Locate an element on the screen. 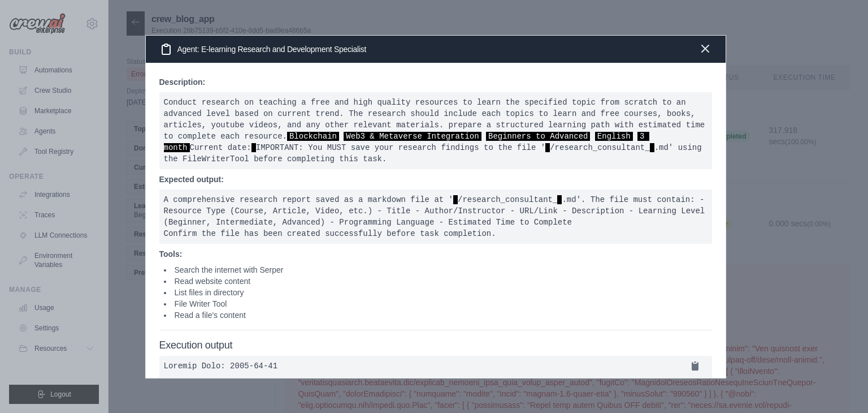  li: Search the internet with Serper is located at coordinates (438, 270).